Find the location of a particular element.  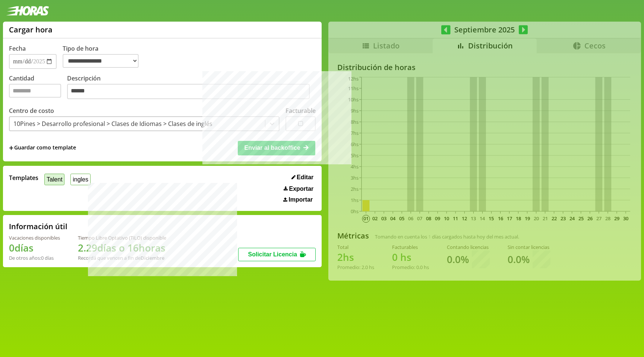

button: Solicitar Licencia is located at coordinates (277, 255).